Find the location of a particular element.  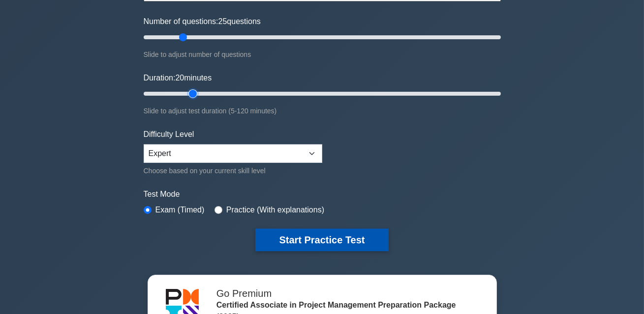

span: 25 is located at coordinates (223, 21).